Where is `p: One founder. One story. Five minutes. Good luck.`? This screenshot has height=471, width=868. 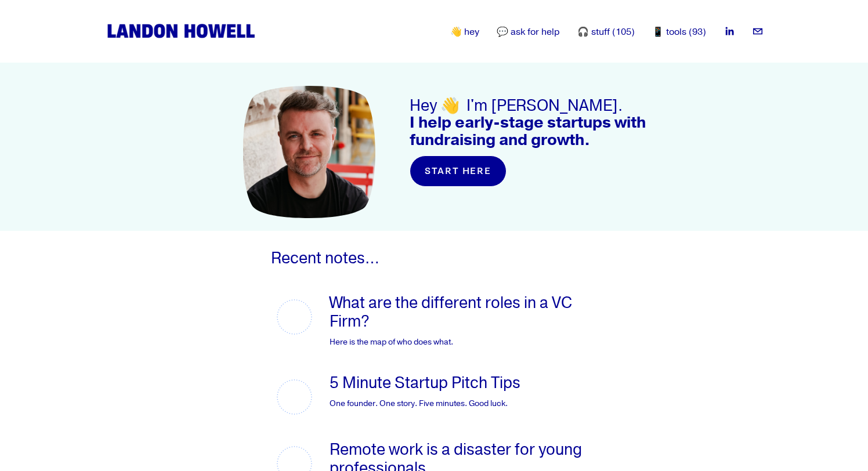 p: One founder. One story. Five minutes. Good luck. is located at coordinates (463, 404).